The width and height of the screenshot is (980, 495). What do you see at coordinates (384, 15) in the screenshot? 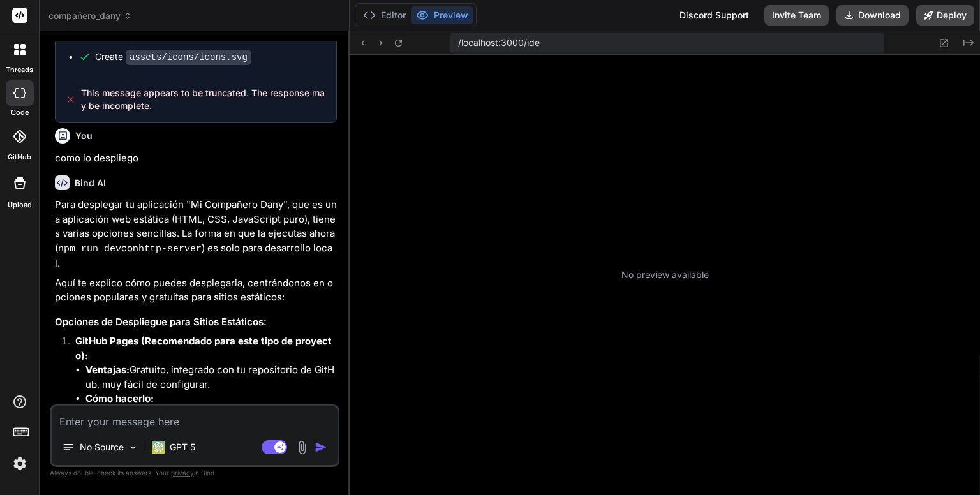
I see `button: Editor` at bounding box center [384, 15].